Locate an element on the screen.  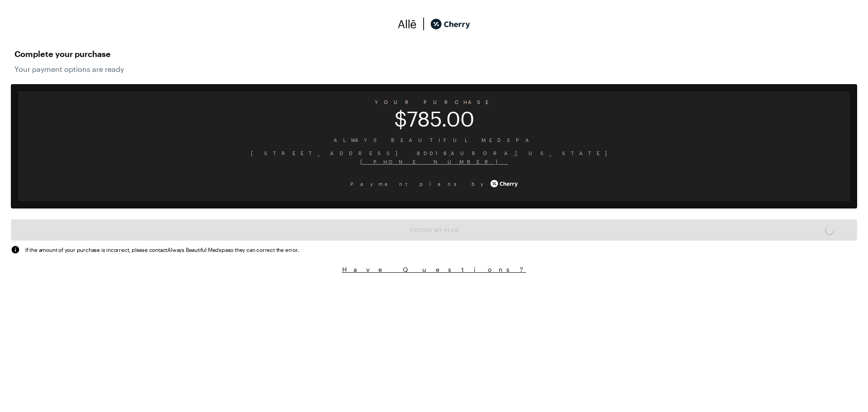
span: Always Beautiful Medspa is located at coordinates (434, 140).